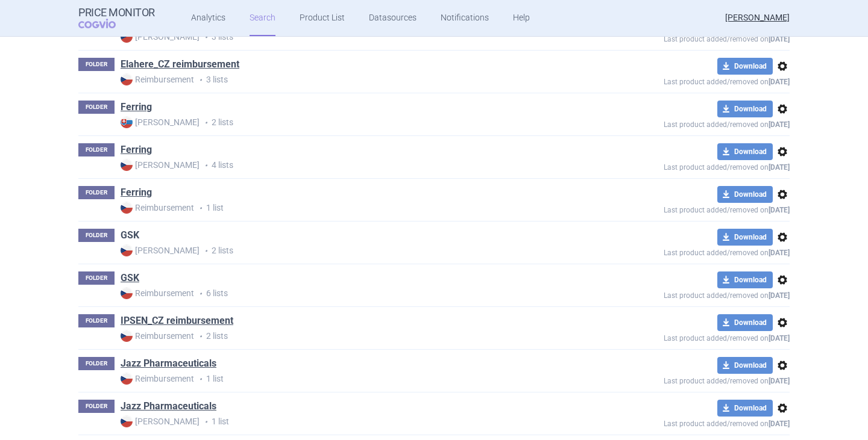  What do you see at coordinates (180, 66) in the screenshot?
I see `h1: Elahere_CZ reimbursement` at bounding box center [180, 66].